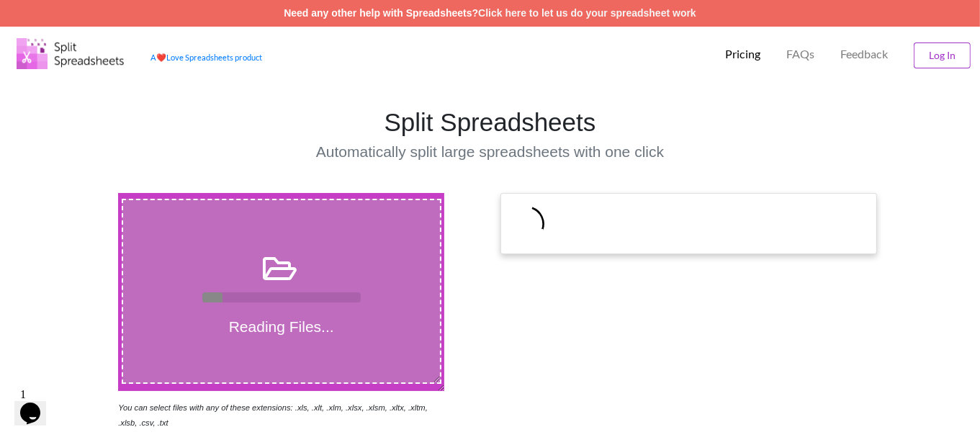  I want to click on a: Click here to let us do your spreadsheet work, so click(587, 13).